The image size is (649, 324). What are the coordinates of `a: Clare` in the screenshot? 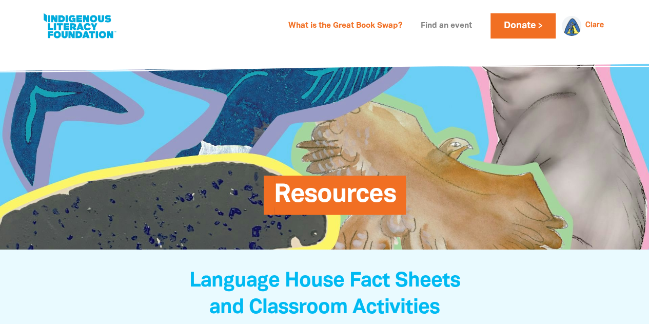 It's located at (594, 26).